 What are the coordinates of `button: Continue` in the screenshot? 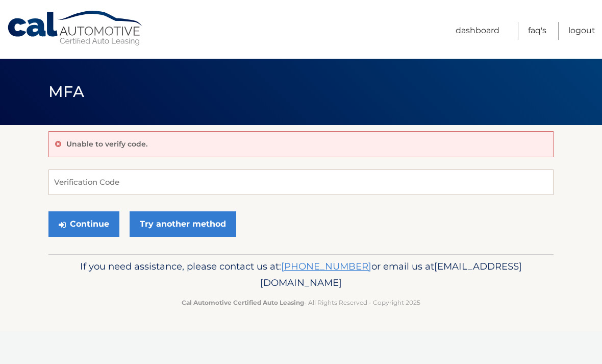 It's located at (84, 224).